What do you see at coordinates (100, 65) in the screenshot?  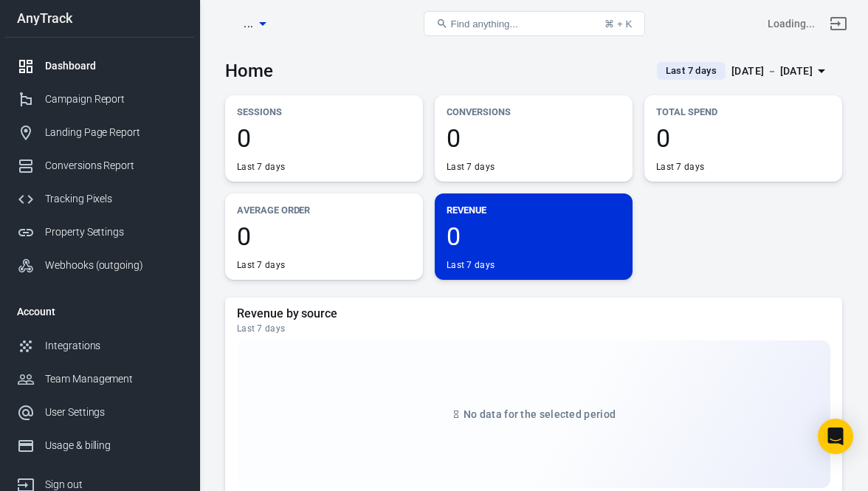 I see `a: Dashboard` at bounding box center [100, 65].